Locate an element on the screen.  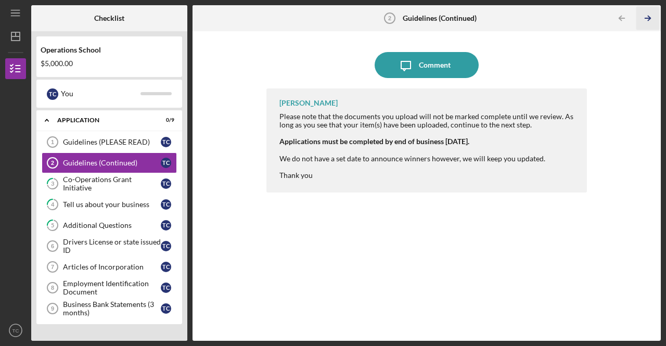
b: Guidelines (Continued) is located at coordinates (440, 18).